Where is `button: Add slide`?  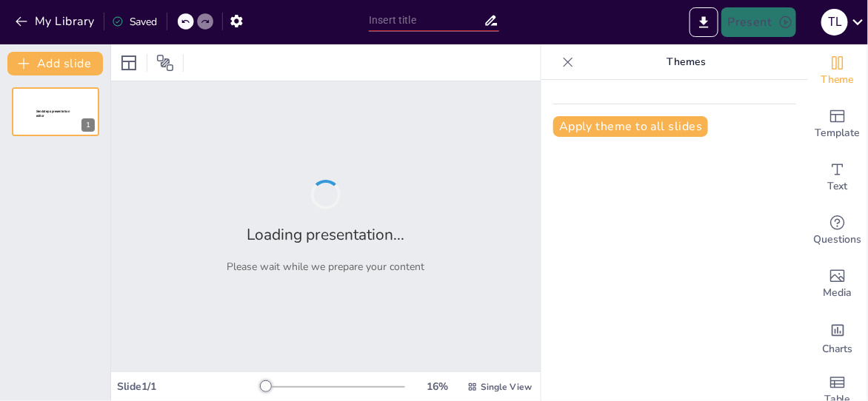
button: Add slide is located at coordinates (55, 64).